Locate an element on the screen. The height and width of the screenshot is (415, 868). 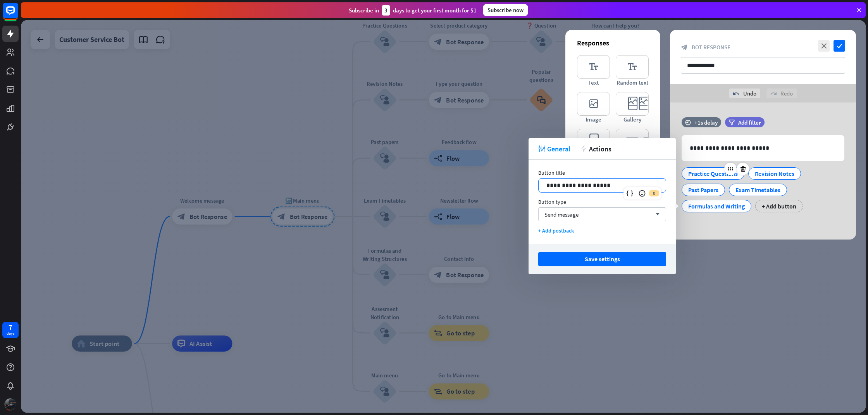
button: Save settings is located at coordinates (603, 259).